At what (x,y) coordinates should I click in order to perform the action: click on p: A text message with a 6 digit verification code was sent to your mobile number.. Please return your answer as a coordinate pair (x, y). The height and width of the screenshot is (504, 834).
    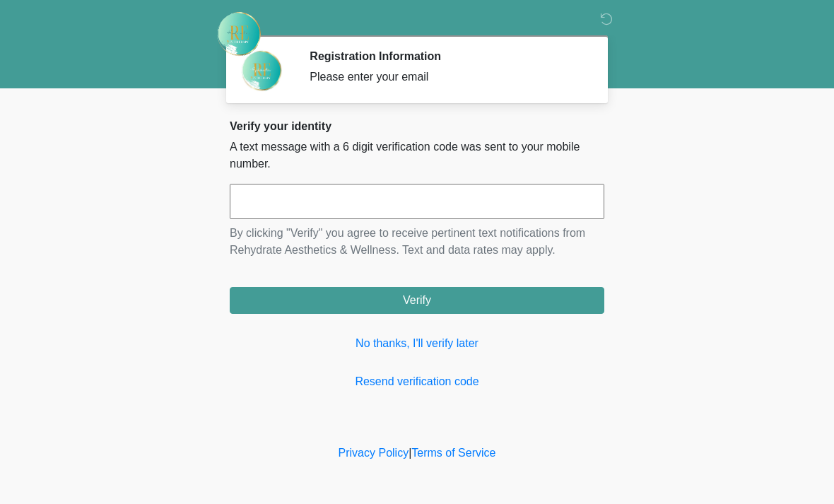
    Looking at the image, I should click on (417, 156).